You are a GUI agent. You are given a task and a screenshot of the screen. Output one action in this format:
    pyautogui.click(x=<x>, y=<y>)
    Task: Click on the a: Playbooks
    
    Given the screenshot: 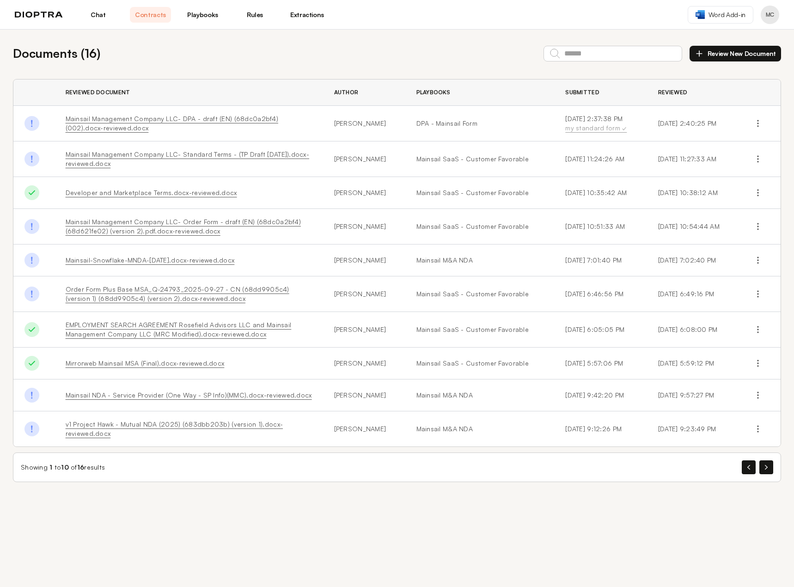 What is the action you would take?
    pyautogui.click(x=202, y=15)
    